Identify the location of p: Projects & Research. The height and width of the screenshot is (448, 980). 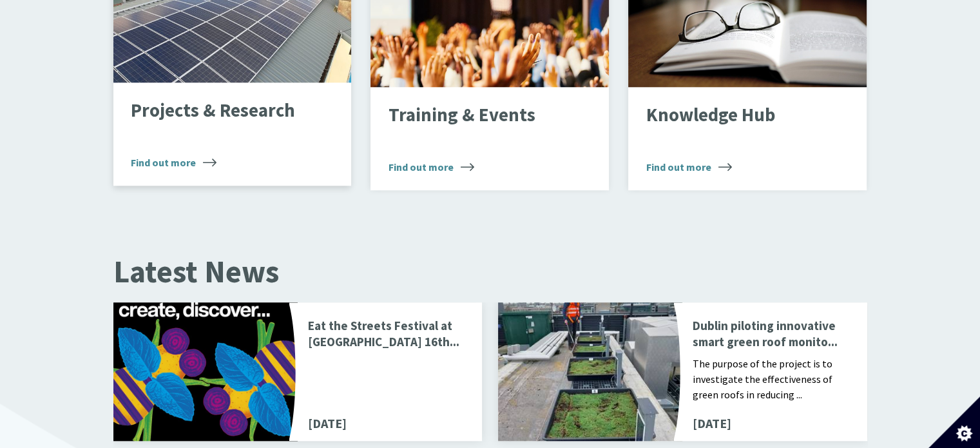
(222, 111).